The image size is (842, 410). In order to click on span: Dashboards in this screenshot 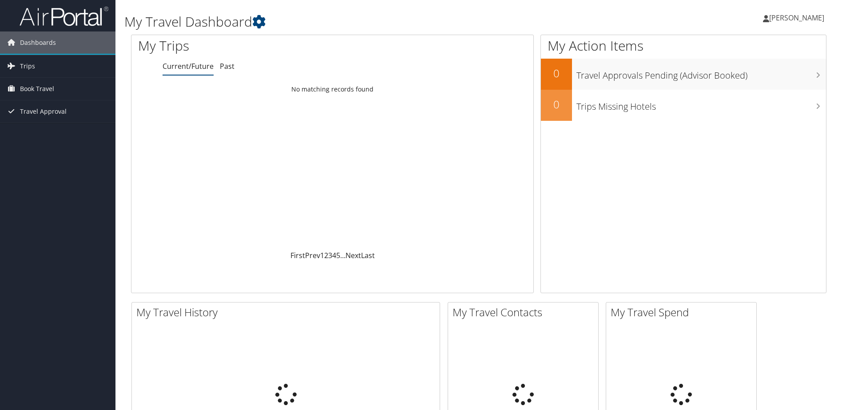, I will do `click(38, 43)`.